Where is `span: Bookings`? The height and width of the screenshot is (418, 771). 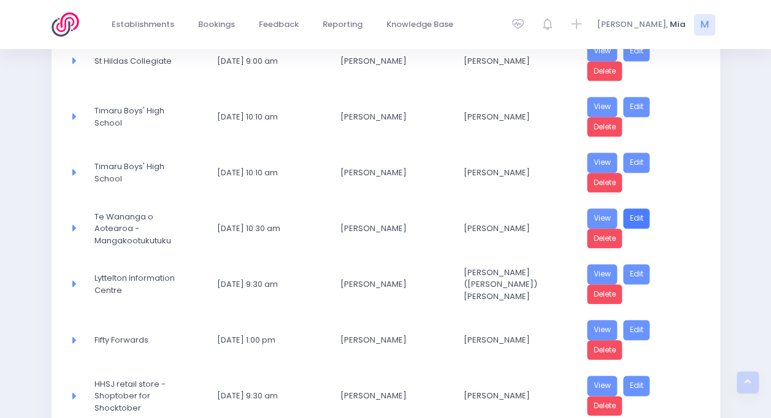
span: Bookings is located at coordinates (216, 25).